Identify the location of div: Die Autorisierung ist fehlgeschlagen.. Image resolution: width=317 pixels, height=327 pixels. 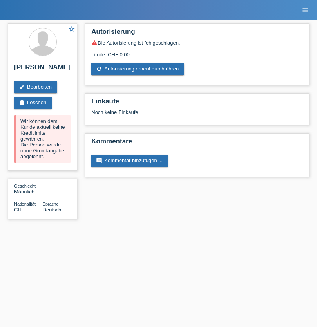
(197, 43).